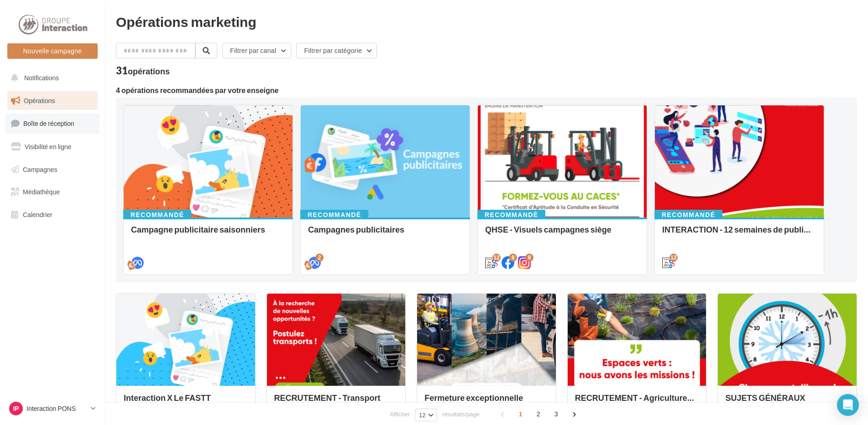 The width and height of the screenshot is (868, 425). What do you see at coordinates (336, 51) in the screenshot?
I see `button: Filtrer par catégorie` at bounding box center [336, 51].